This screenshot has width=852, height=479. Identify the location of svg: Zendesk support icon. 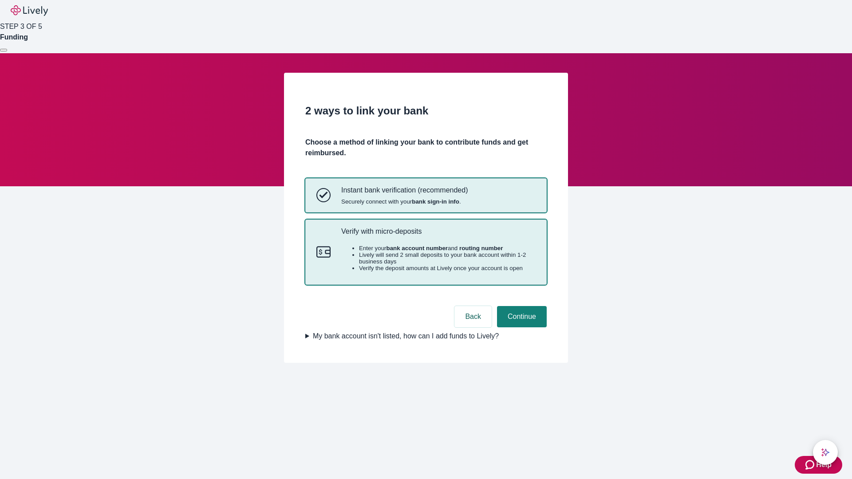
(811, 465).